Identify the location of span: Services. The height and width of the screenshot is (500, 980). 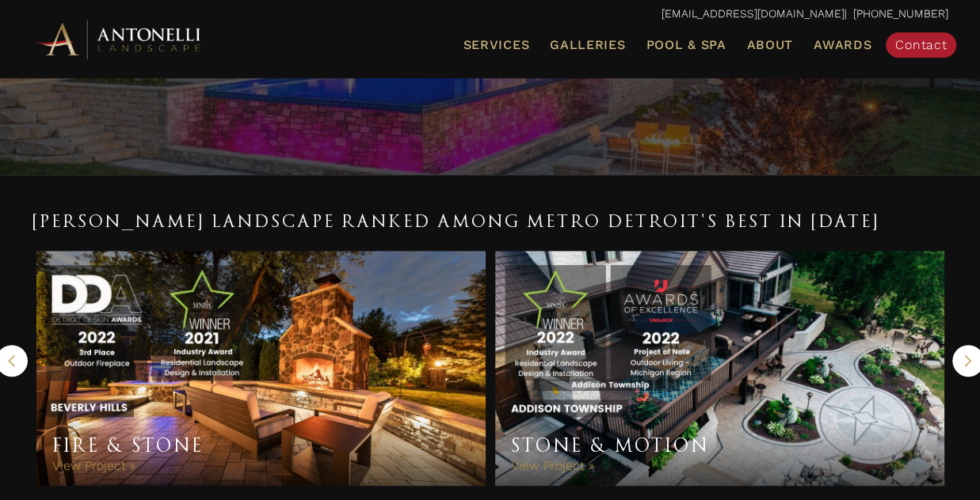
(495, 45).